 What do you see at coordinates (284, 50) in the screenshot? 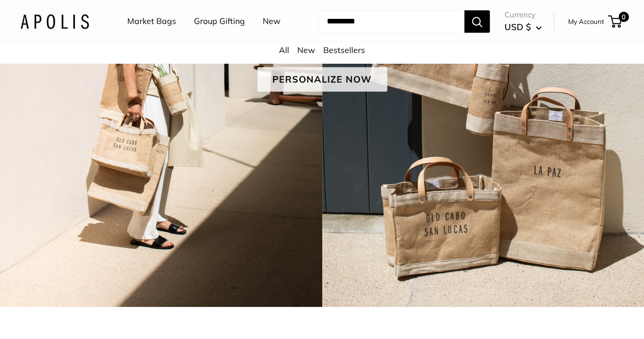
I see `a: All` at bounding box center [284, 50].